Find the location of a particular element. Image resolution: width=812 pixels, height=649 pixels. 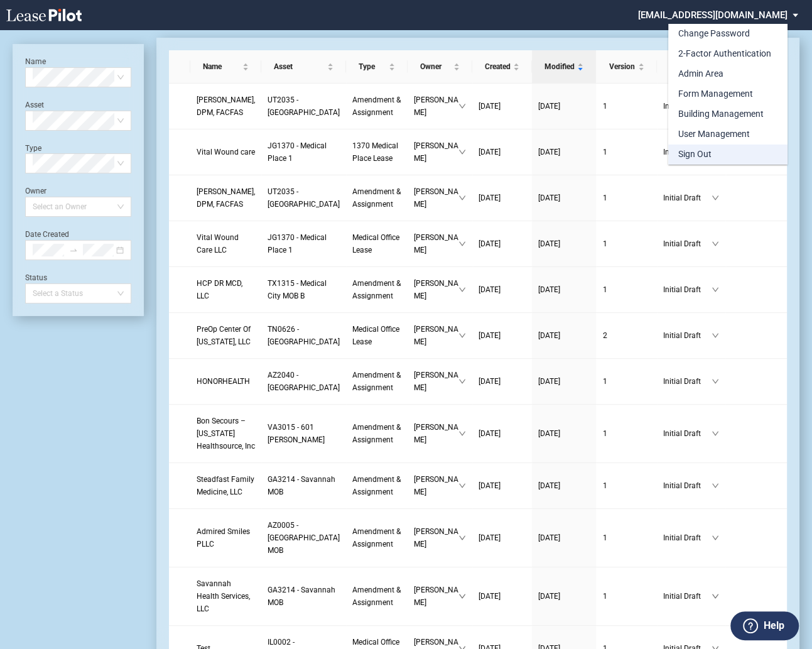

div: Form Management is located at coordinates (715, 94).